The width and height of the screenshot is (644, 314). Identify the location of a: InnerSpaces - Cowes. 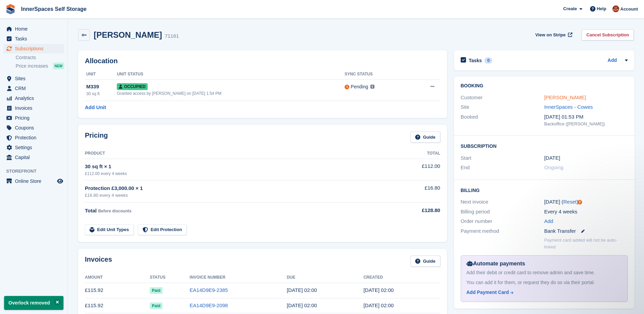
(568, 106).